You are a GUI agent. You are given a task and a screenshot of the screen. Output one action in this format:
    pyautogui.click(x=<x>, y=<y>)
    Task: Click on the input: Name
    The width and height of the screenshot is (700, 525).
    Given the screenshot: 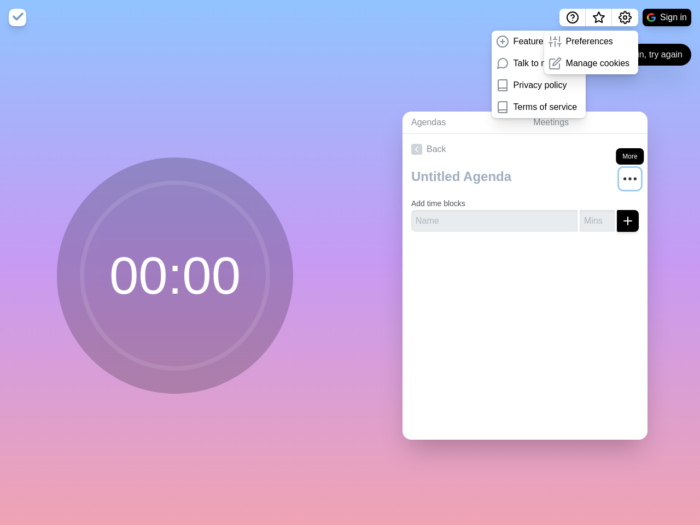 What is the action you would take?
    pyautogui.click(x=495, y=221)
    